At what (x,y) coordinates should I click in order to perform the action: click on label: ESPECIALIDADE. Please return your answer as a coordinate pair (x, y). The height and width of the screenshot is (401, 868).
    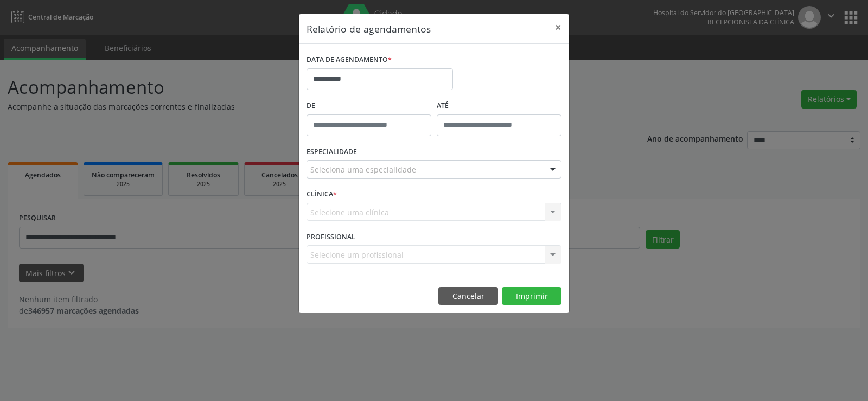
    Looking at the image, I should click on (332, 152).